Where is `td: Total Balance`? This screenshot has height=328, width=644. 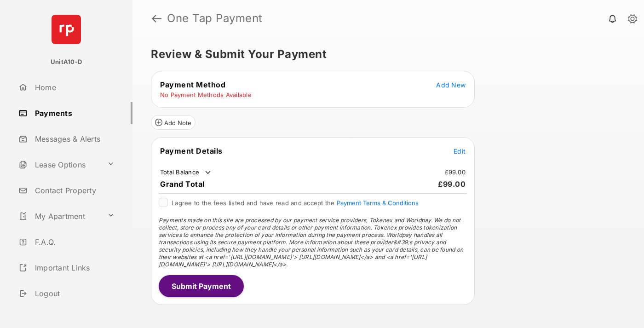 td: Total Balance is located at coordinates (186, 172).